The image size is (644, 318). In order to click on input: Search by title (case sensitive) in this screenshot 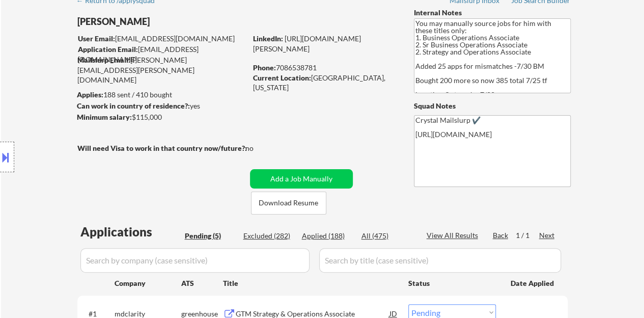, I will do `click(440, 260)`.